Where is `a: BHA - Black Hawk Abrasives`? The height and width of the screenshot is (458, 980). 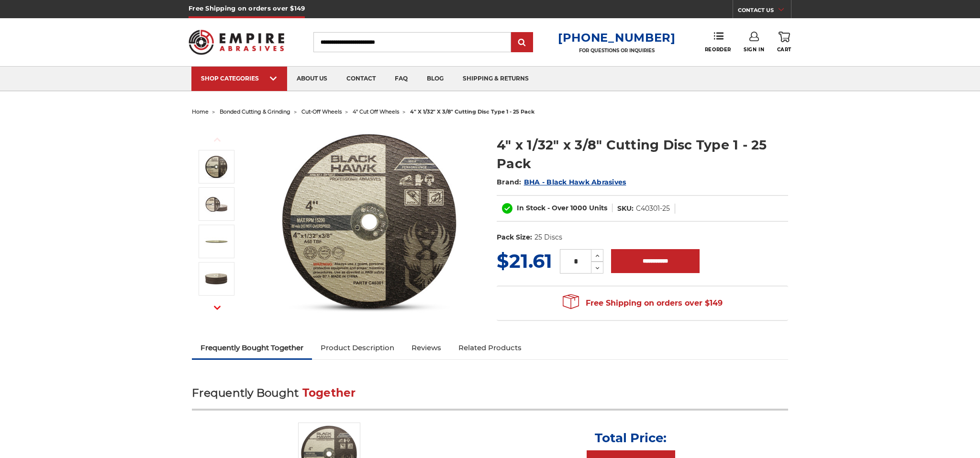 a: BHA - Black Hawk Abrasives is located at coordinates (575, 182).